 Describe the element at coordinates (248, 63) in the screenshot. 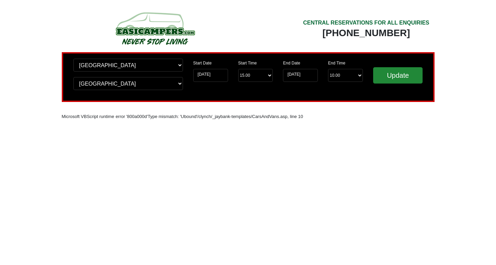

I see `label: Start Time` at that location.